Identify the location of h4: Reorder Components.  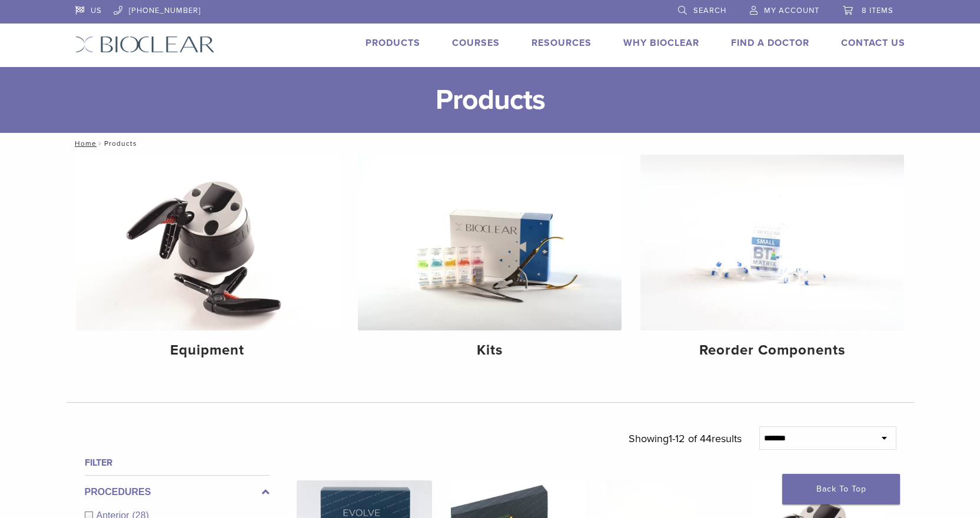
(772, 351).